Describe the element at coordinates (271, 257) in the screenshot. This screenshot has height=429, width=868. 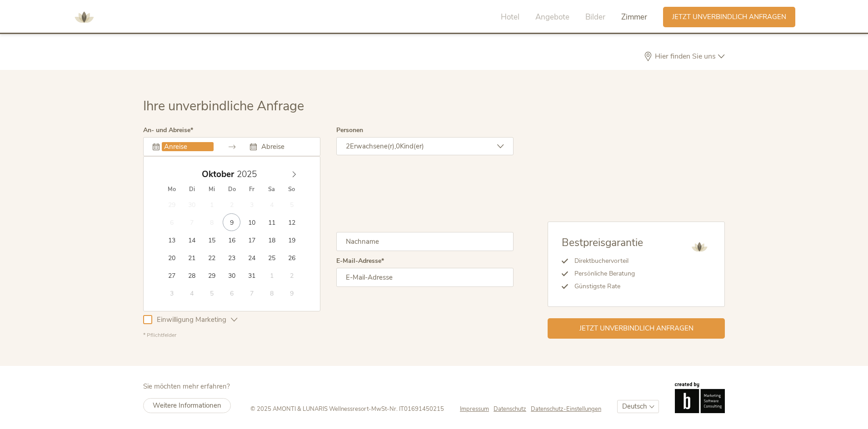
I see `span: Oktober 25, 2025` at that location.